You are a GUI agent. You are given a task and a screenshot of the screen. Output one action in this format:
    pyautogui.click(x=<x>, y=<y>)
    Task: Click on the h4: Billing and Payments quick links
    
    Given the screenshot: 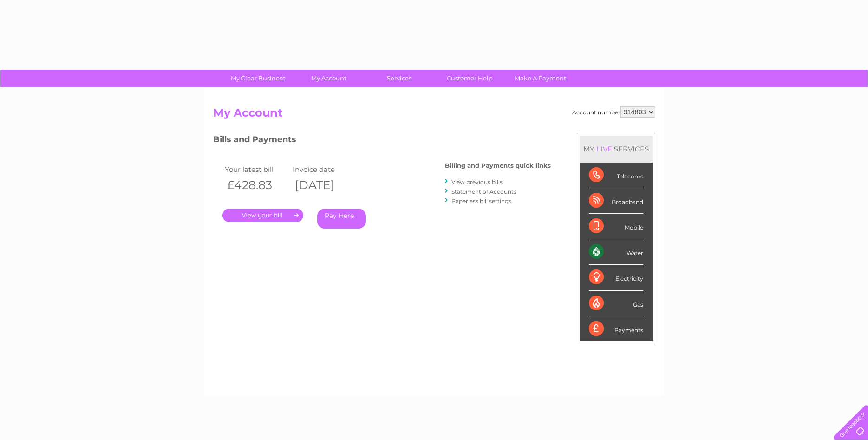 What is the action you would take?
    pyautogui.click(x=498, y=165)
    